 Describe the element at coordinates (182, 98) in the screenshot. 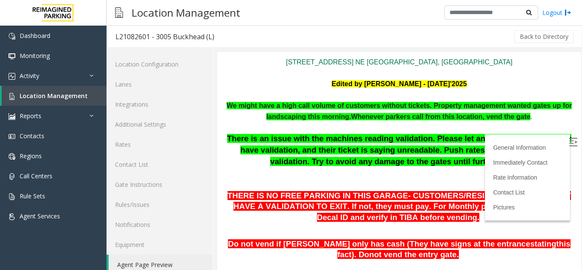

I see `span: There is an issue with the machines reading validation. Please let anyone out claiming they have ...` at that location.